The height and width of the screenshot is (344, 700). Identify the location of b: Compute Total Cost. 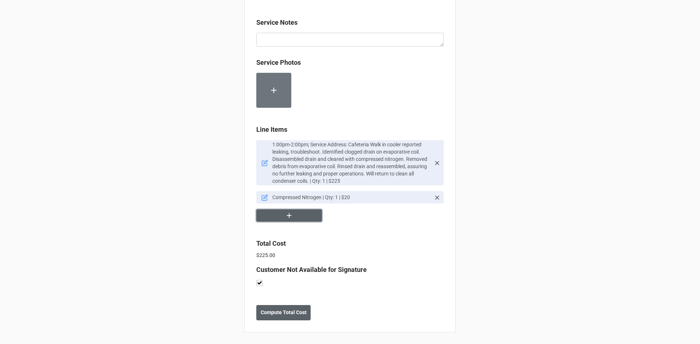
(284, 313).